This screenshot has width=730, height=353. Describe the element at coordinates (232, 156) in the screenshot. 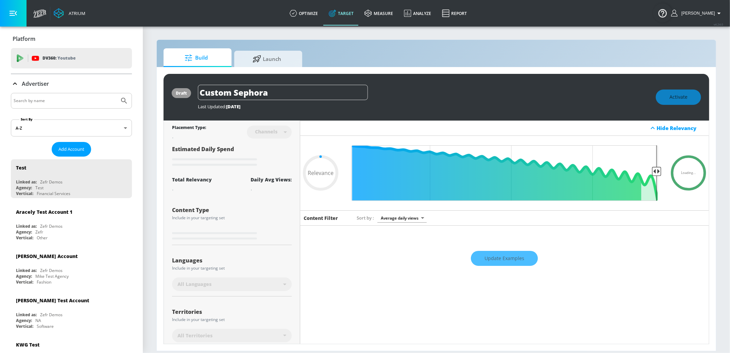

I see `div: Estimated Daily Spend` at that location.